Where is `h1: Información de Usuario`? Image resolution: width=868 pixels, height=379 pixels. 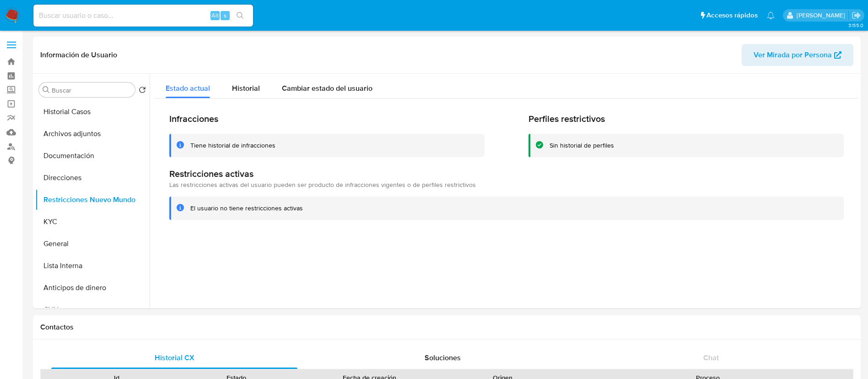
h1: Información de Usuario is located at coordinates (79, 55).